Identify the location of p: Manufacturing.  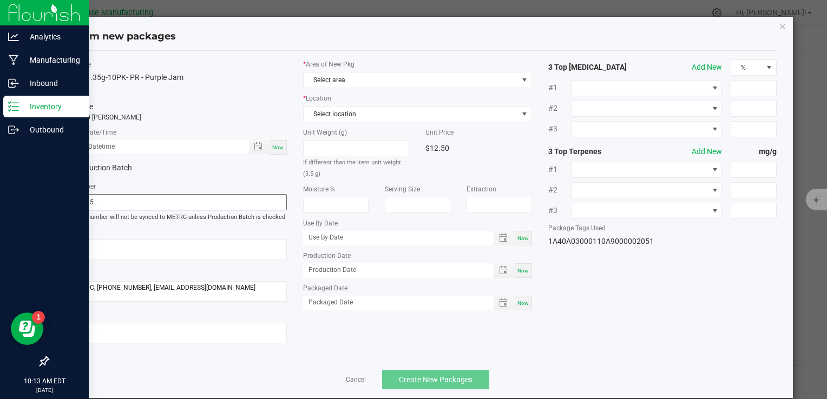
(51, 60).